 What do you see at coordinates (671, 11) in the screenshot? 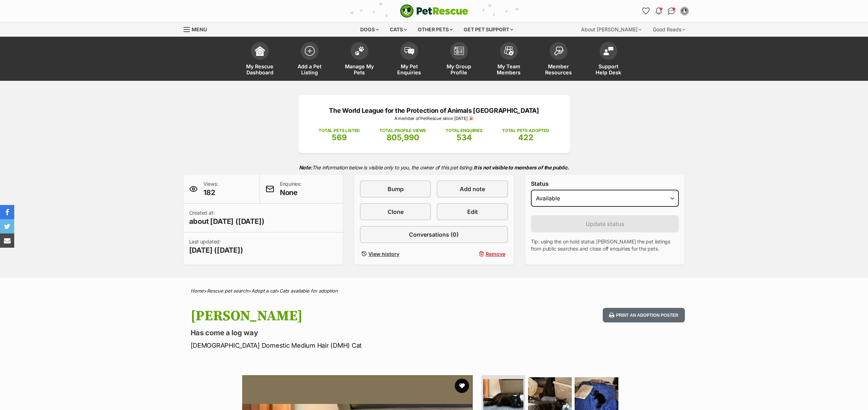
I see `img: chat-41dd97257d64d25036548639549fe6c8038ab92f7586957e7f3b1b290dea8141.svg` at bounding box center [671, 11].